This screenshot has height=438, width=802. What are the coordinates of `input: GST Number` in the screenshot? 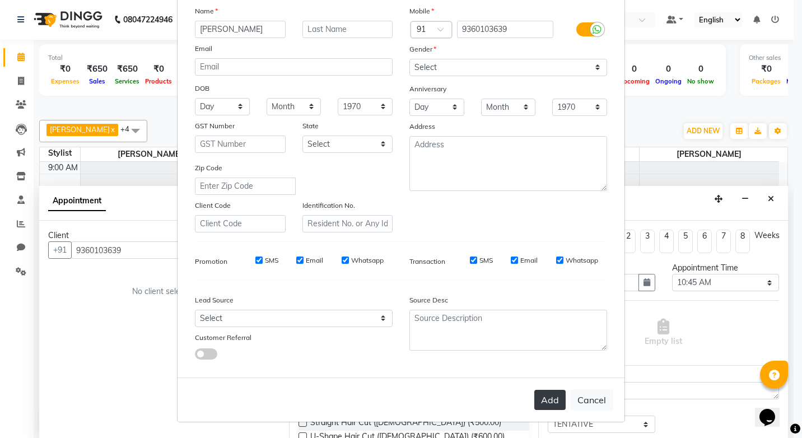 It's located at (240, 144).